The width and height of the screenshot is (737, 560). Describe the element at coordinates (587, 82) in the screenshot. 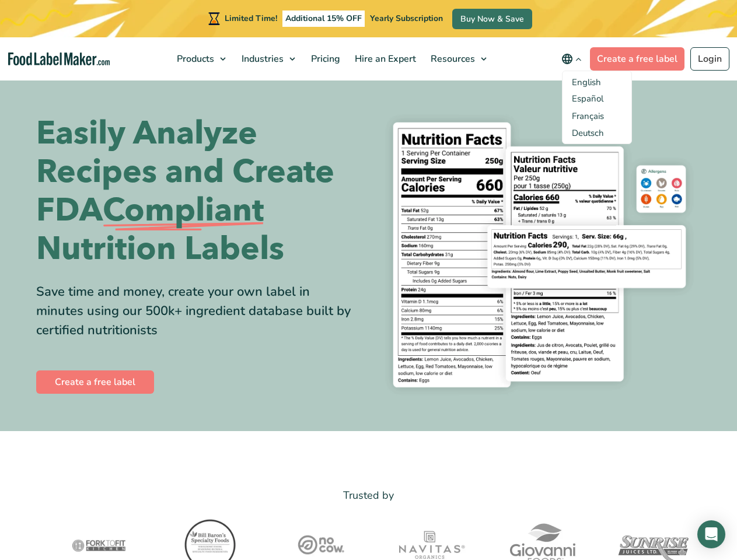

I see `span: English` at that location.